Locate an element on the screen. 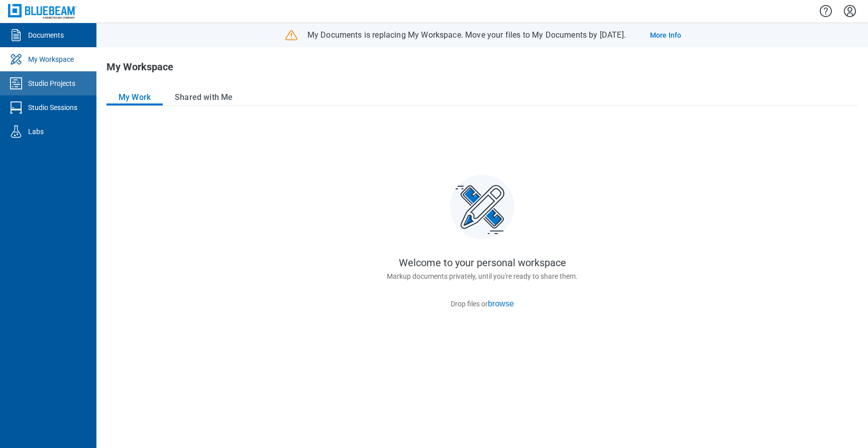  button: Settings is located at coordinates (850, 11).